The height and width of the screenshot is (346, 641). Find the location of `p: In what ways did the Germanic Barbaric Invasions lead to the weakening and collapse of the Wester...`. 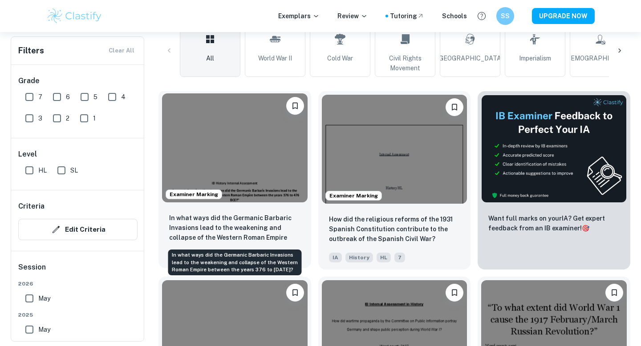

p: In what ways did the Germanic Barbaric Invasions lead to the weakening and collapse of the Wester... is located at coordinates (235, 228).